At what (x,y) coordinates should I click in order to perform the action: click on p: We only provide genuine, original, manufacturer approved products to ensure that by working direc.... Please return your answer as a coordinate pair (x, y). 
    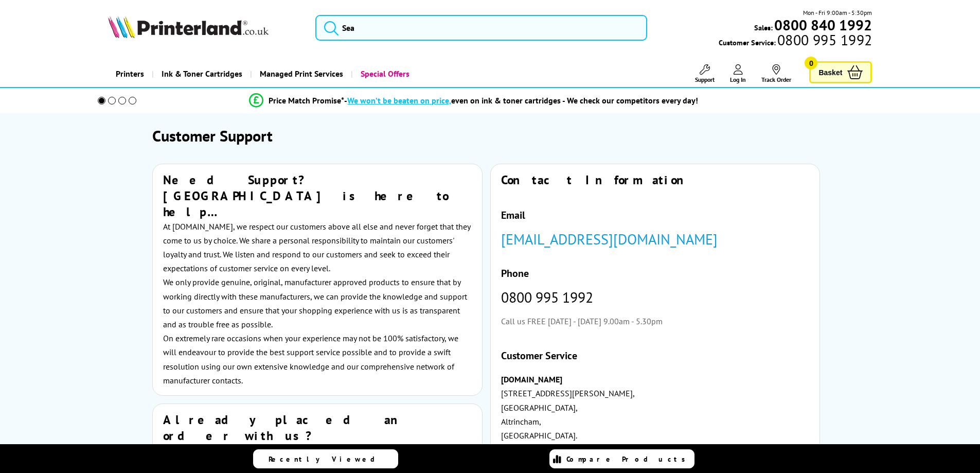
    Looking at the image, I should click on (317, 303).